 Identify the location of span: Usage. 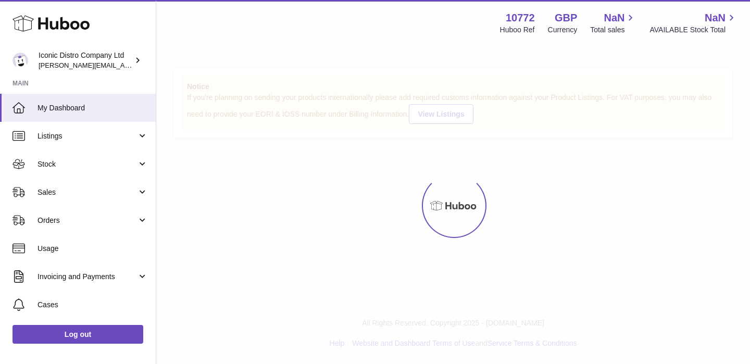
(93, 248).